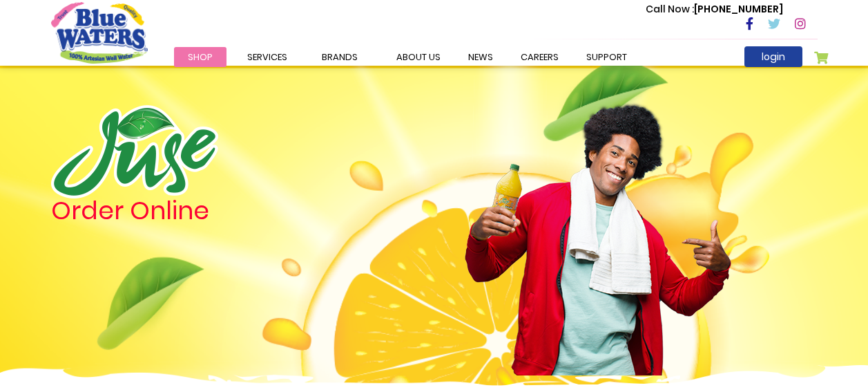 The width and height of the screenshot is (868, 390). Describe the element at coordinates (773, 56) in the screenshot. I see `a: login` at that location.